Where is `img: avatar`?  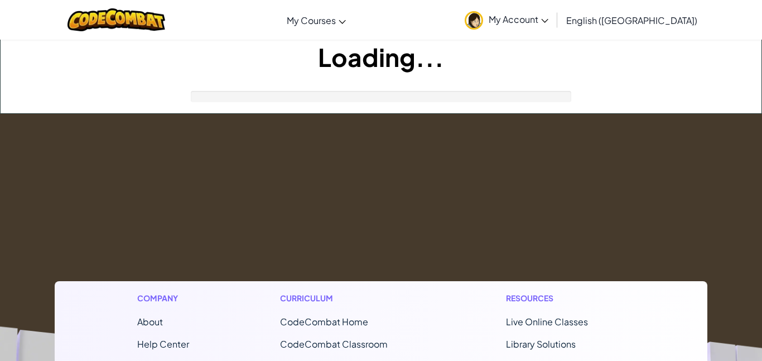 img: avatar is located at coordinates (473, 20).